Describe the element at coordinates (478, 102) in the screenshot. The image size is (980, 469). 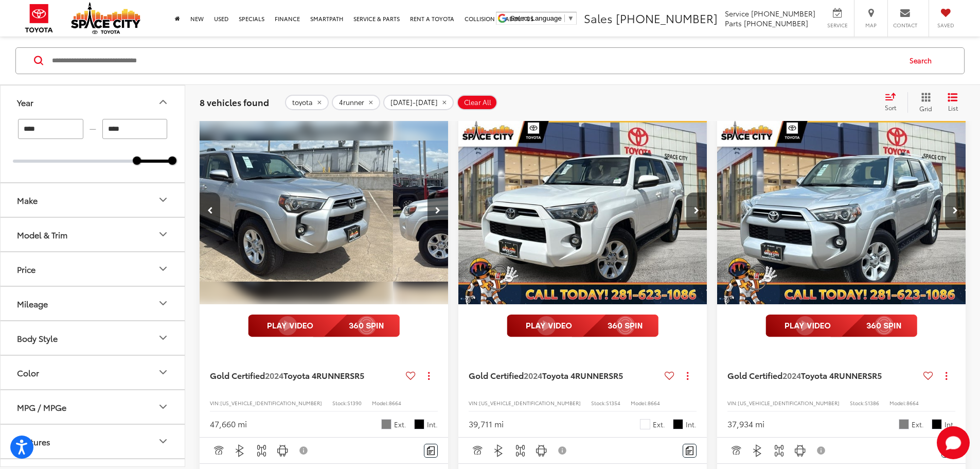
I see `span: Clear All` at that location.